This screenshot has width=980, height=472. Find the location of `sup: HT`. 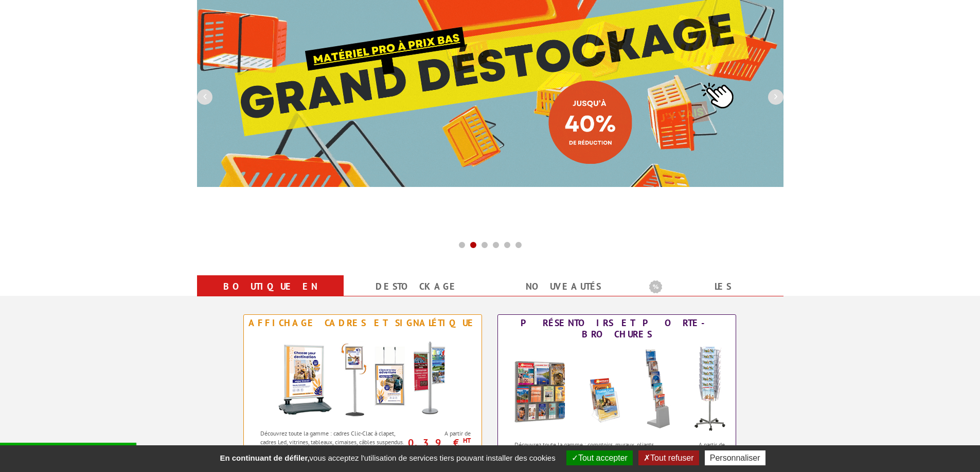

sup: HT is located at coordinates (467, 440).